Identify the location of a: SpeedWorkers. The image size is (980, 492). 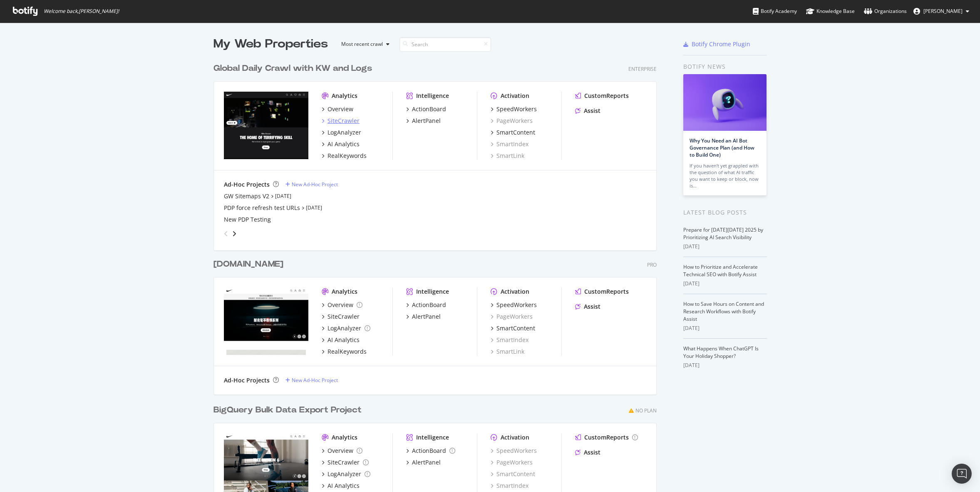
(514, 109).